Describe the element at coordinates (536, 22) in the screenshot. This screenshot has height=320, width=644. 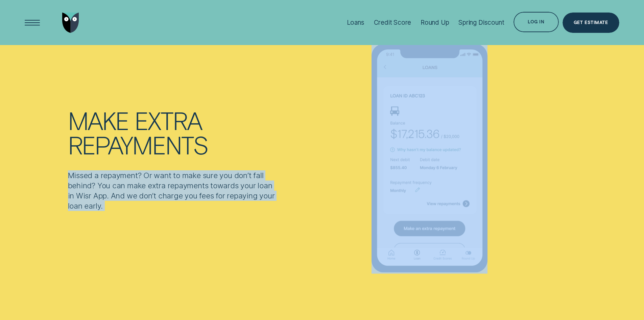
I see `button: Log in` at that location.